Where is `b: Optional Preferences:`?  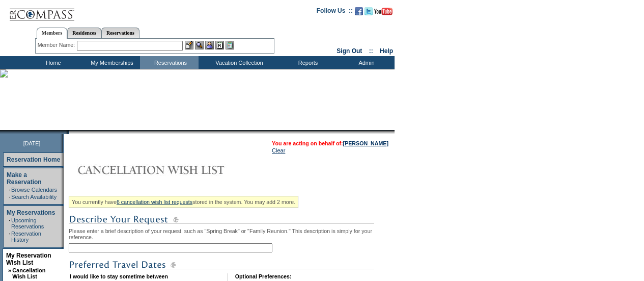 b: Optional Preferences: is located at coordinates (263, 276).